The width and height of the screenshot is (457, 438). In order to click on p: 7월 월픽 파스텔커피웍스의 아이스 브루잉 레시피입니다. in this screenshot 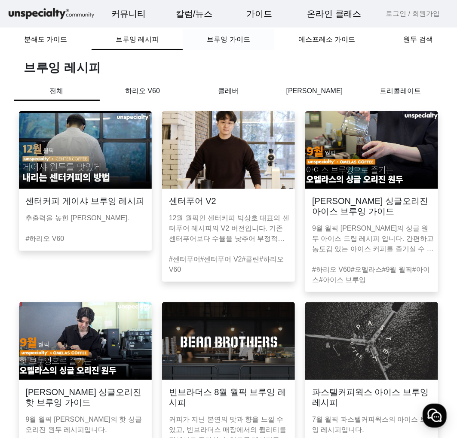, I will do `click(373, 425)`.